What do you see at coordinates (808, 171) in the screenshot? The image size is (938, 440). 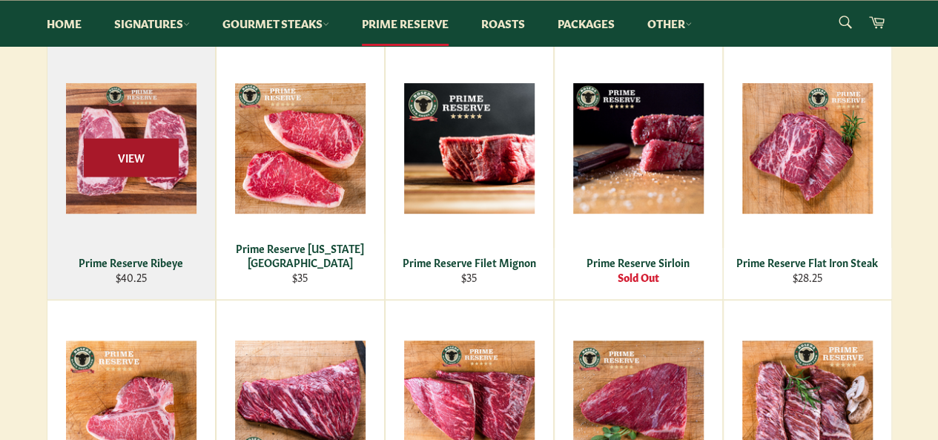 I see `a: Prime Reserve Flat Iron Steak Prime Reserve Flat Iron Steak $28.25` at bounding box center [808, 171].